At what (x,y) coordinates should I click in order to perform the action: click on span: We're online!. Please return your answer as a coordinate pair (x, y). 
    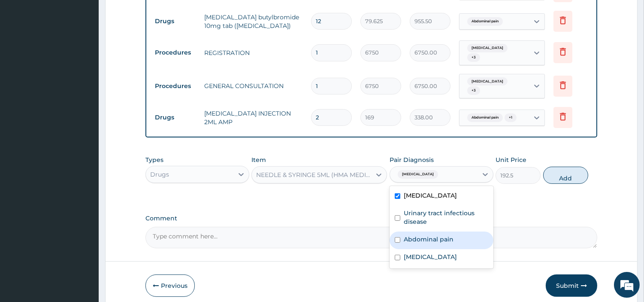
    Looking at the image, I should click on (84, 137).